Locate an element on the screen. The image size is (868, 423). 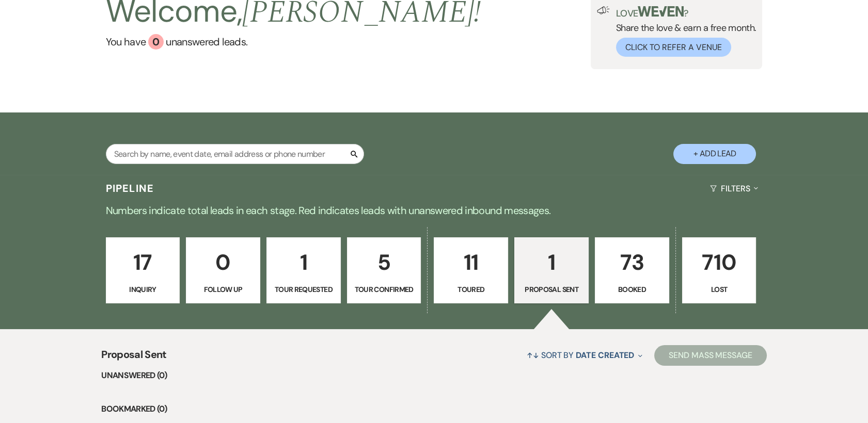
p: Toured is located at coordinates (471, 290).